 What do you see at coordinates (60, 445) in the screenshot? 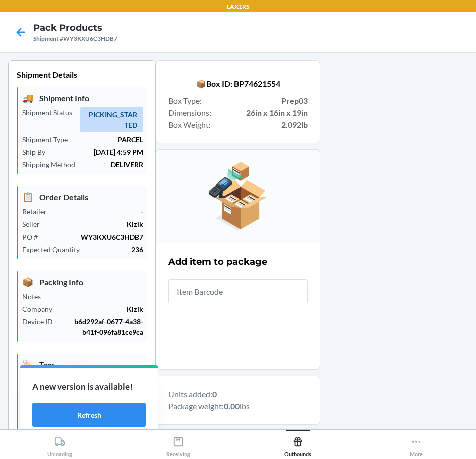
I see `div: Unloading` at bounding box center [60, 445].